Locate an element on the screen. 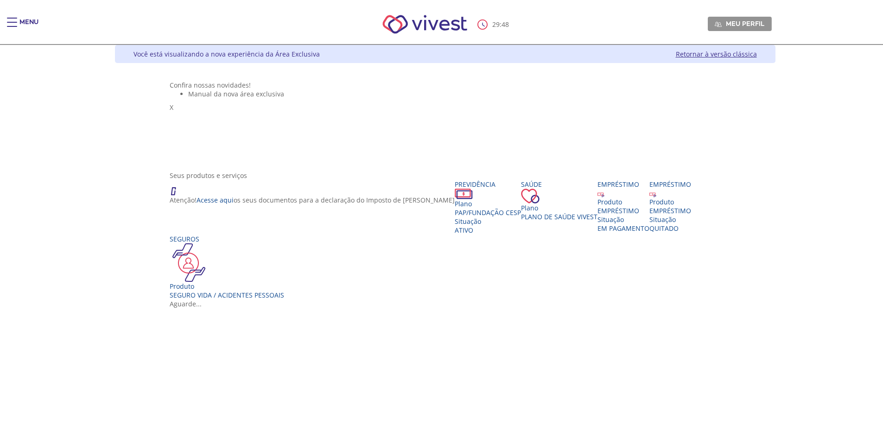 This screenshot has width=883, height=438. div: Saúde is located at coordinates (559, 184).